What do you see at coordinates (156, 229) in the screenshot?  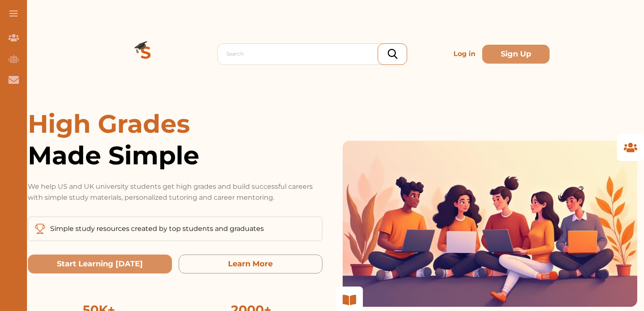 I see `p: Simple study resources created by top students and graduates` at bounding box center [156, 229].